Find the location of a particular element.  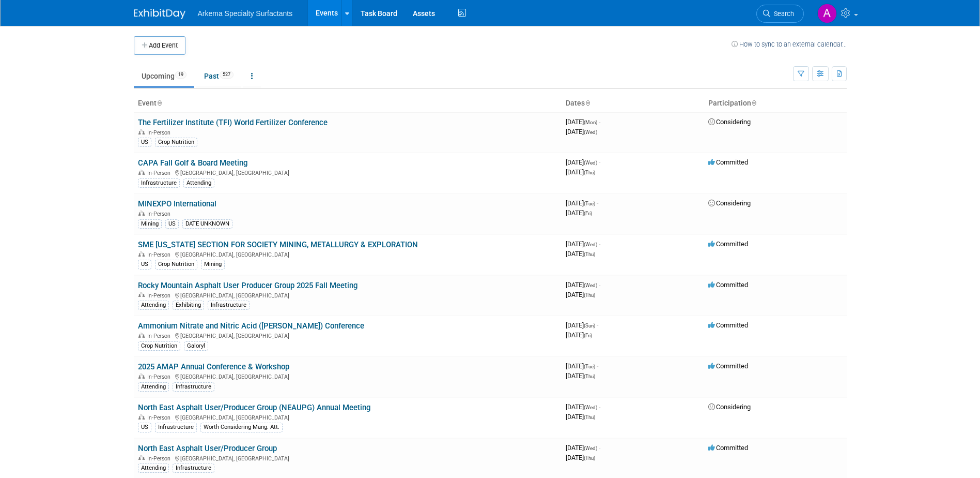

span: Search is located at coordinates (782, 13).